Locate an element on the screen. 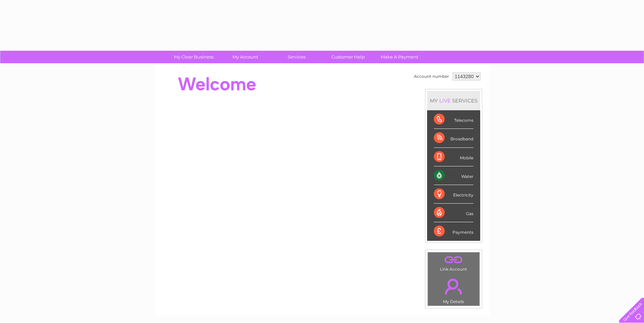 The image size is (644, 323). a: Services is located at coordinates (297, 57).